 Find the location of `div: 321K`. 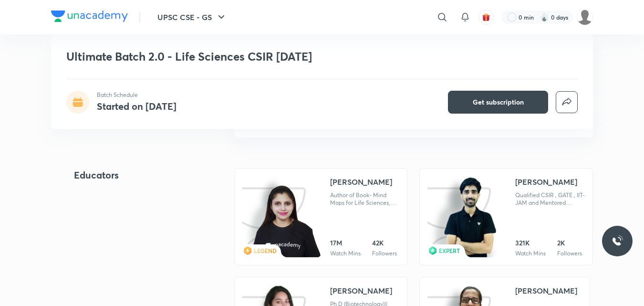

div: 321K is located at coordinates (531, 243).